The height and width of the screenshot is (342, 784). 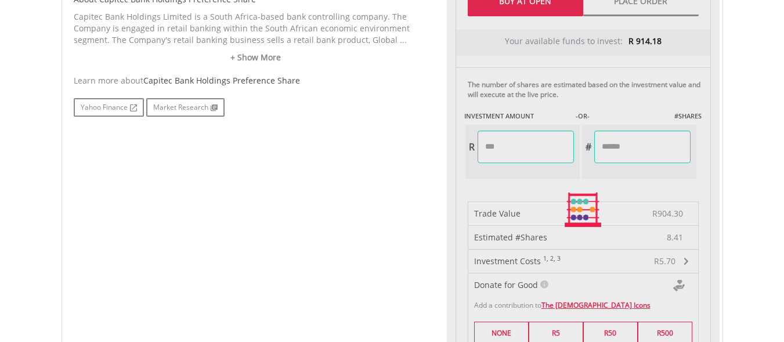 What do you see at coordinates (256, 28) in the screenshot?
I see `p: Capitec Bank Holdings Limited is a South Africa-based bank controlling company. The Company is en...` at bounding box center [256, 28].